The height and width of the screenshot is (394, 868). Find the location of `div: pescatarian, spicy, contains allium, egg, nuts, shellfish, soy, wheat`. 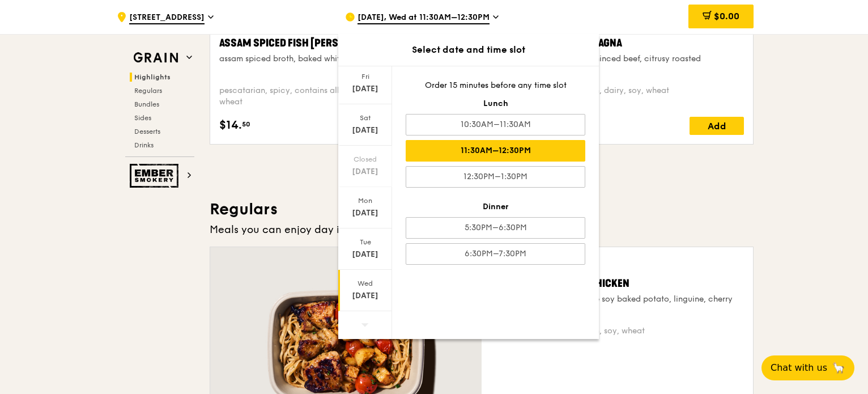

div: pescatarian, spicy, contains allium, egg, nuts, shellfish, soy, wheat is located at coordinates (343, 96).